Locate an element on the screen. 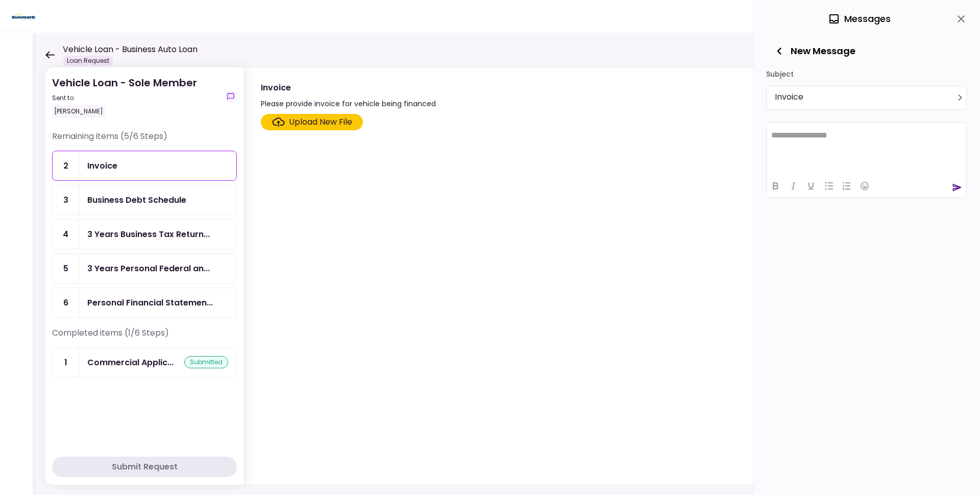 This screenshot has width=980, height=495. a: 3Business Debt Schedule is located at coordinates (144, 199).